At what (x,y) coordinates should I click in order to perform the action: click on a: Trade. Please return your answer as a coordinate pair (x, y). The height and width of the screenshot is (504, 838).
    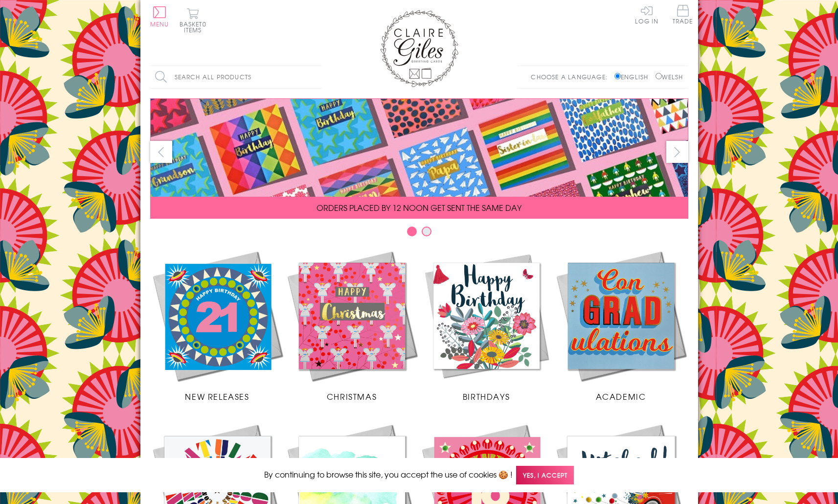
    Looking at the image, I should click on (683, 15).